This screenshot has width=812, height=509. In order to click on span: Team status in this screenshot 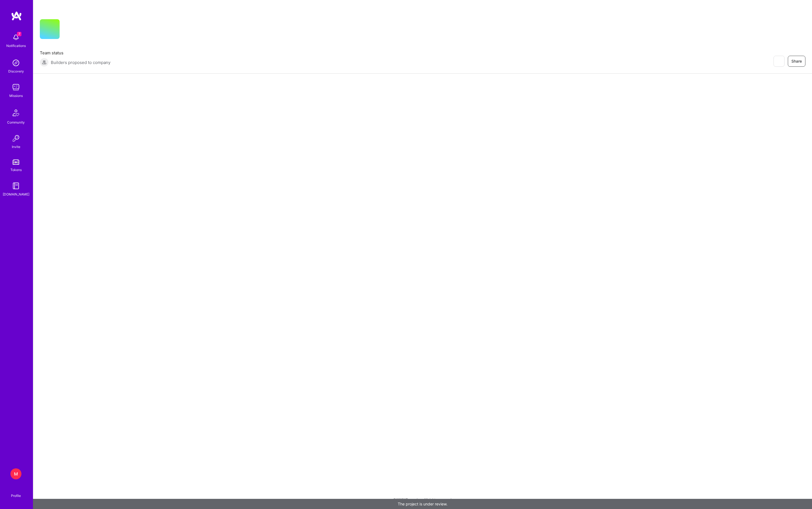, I will do `click(75, 53)`.